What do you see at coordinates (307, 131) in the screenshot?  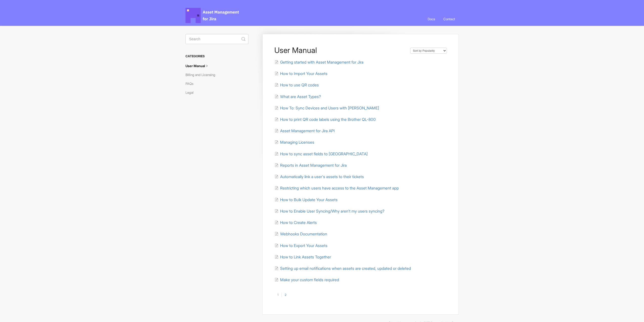 I see `span: Asset Management for Jira API` at bounding box center [307, 131].